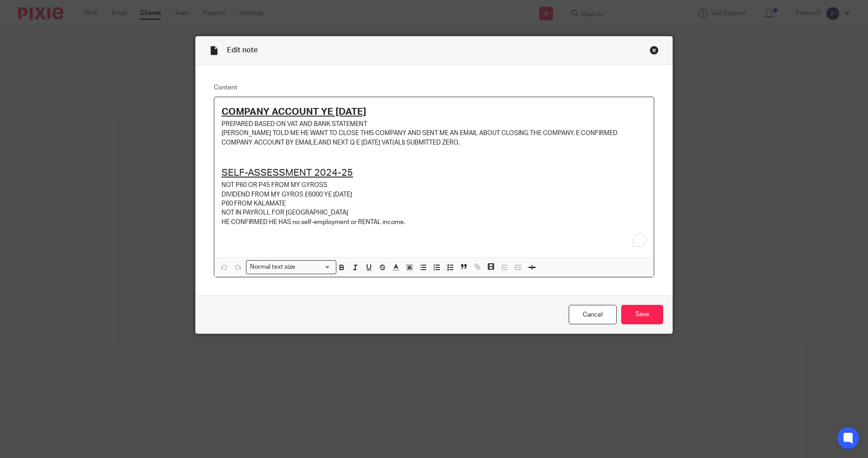  I want to click on div: Search for option, so click(291, 267).